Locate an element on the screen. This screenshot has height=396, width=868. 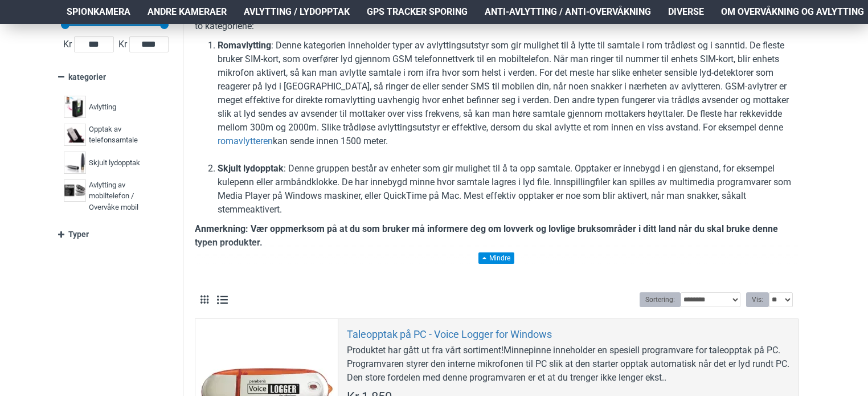
span: Anti-avlytting / Anti-overvåkning is located at coordinates (568, 12).